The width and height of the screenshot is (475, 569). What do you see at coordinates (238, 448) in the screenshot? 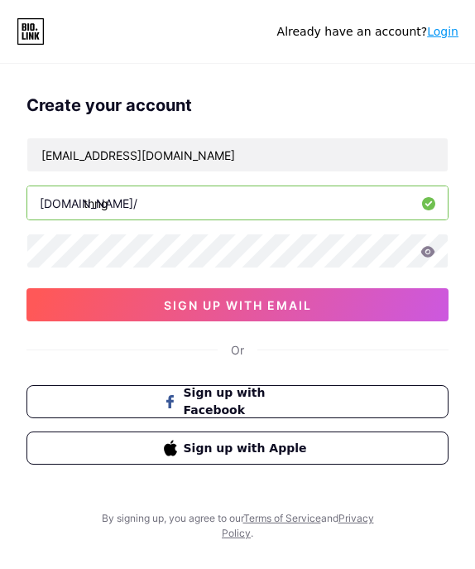
I see `a: Sign up with Apple` at bounding box center [238, 448].